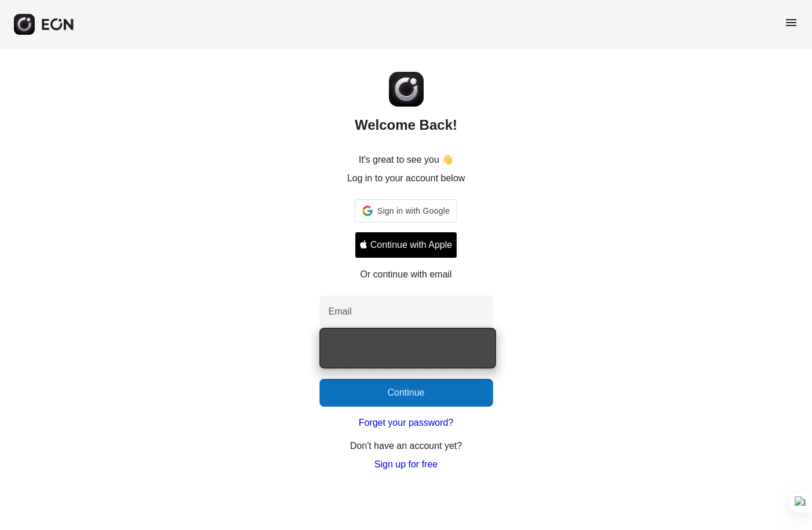 This screenshot has width=812, height=530. I want to click on p: Log in to your account below, so click(406, 178).